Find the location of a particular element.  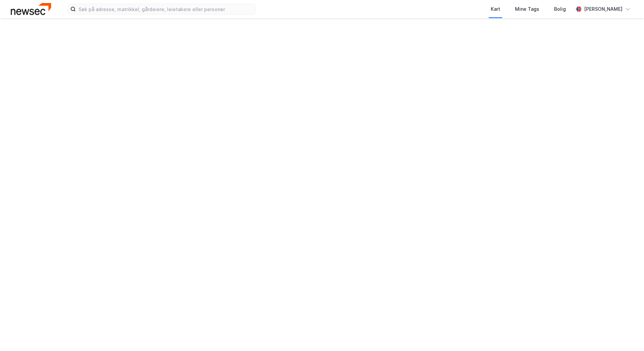

div: Kart is located at coordinates (496, 9).